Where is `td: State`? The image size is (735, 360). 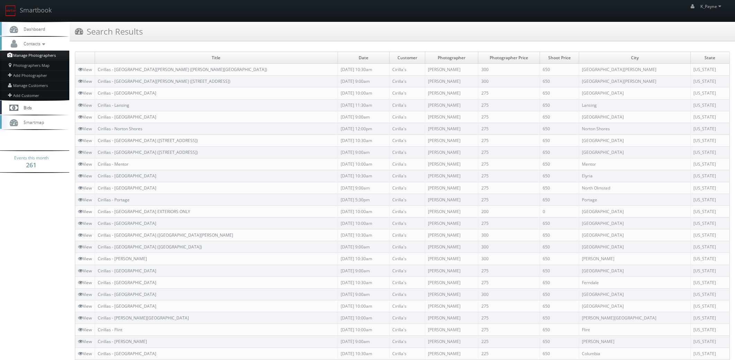
td: State is located at coordinates (709, 58).